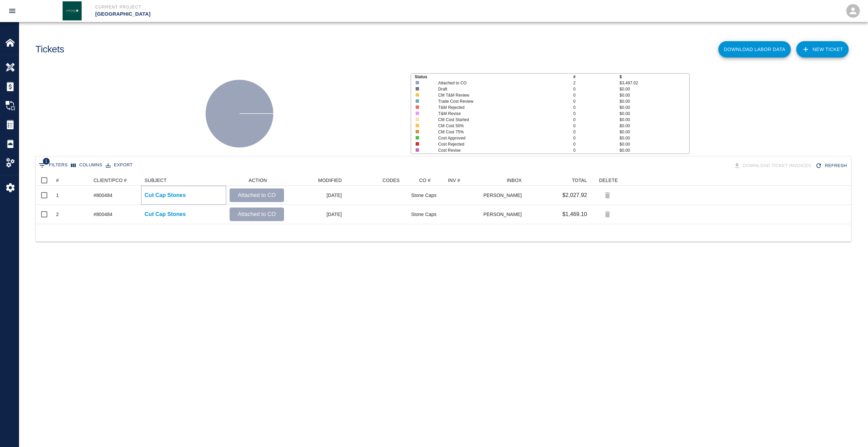 This screenshot has height=447, width=868. What do you see at coordinates (498, 138) in the screenshot?
I see `p: Cost Approved` at bounding box center [498, 138].